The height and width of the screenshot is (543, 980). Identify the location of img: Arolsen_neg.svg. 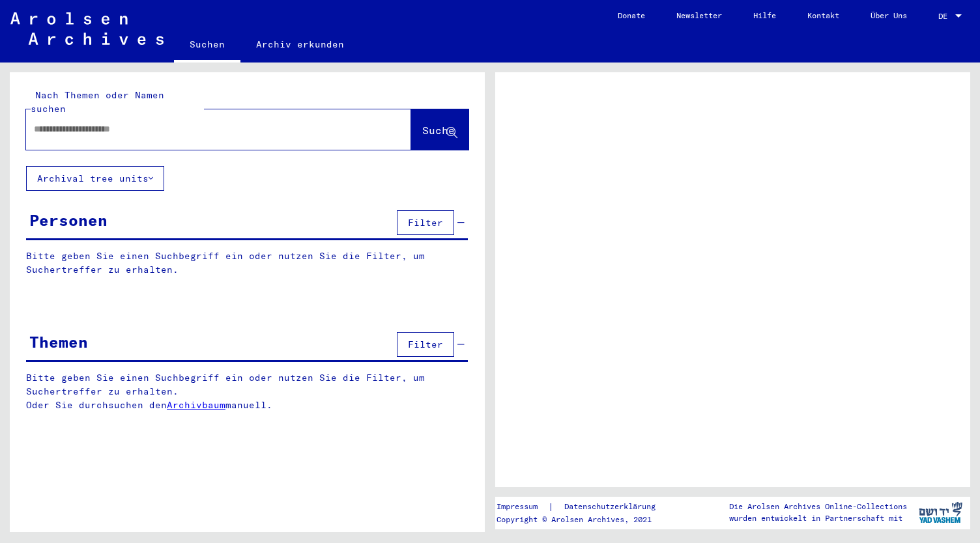
(87, 29).